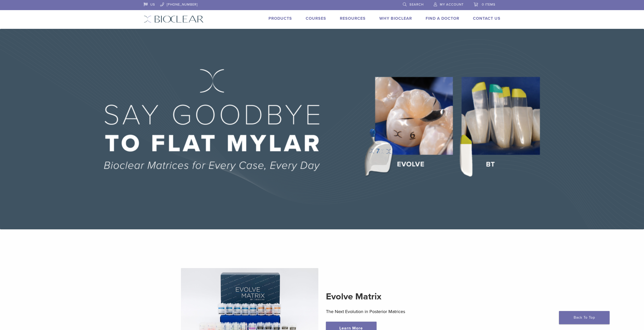 Image resolution: width=644 pixels, height=330 pixels. What do you see at coordinates (584, 317) in the screenshot?
I see `a: Back To Top` at bounding box center [584, 317].